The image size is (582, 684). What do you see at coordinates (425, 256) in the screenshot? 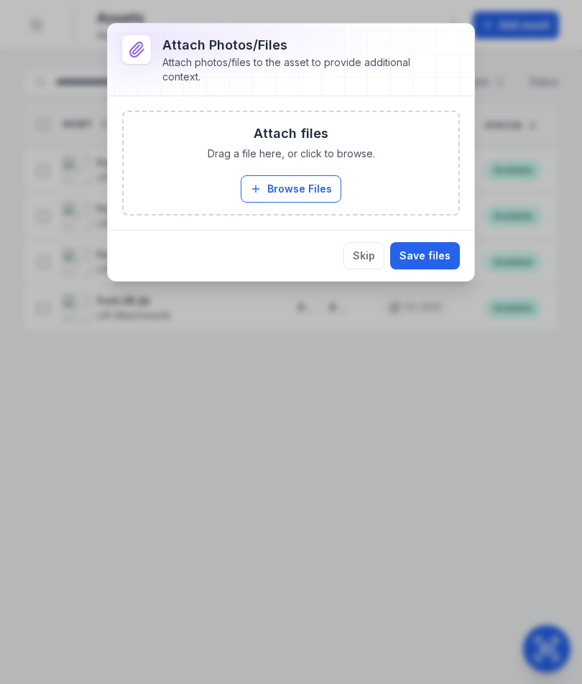
I see `button: Save files` at bounding box center [425, 256].